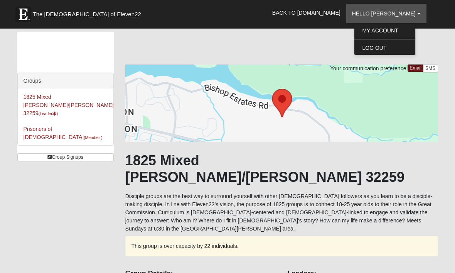  Describe the element at coordinates (369, 68) in the screenshot. I see `span: Your communication preference:` at that location.